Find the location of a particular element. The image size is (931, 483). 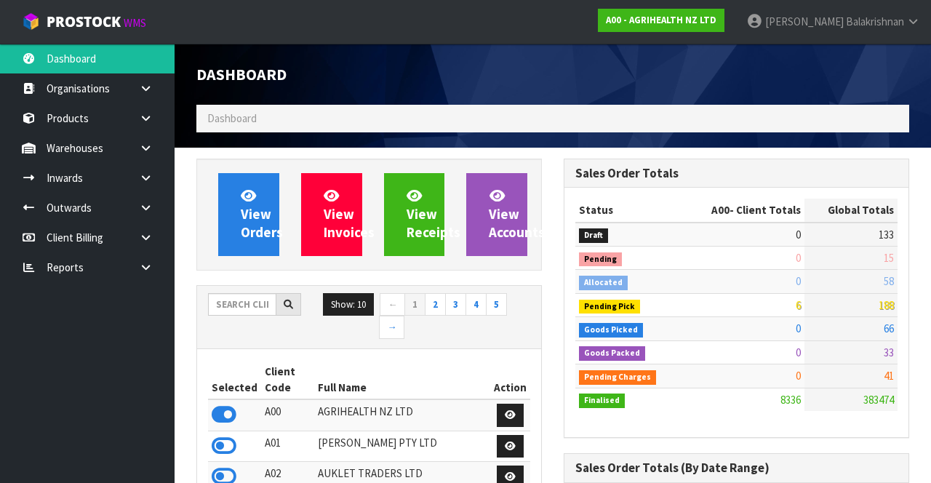

h3: Sales Order Totals is located at coordinates (736, 173).